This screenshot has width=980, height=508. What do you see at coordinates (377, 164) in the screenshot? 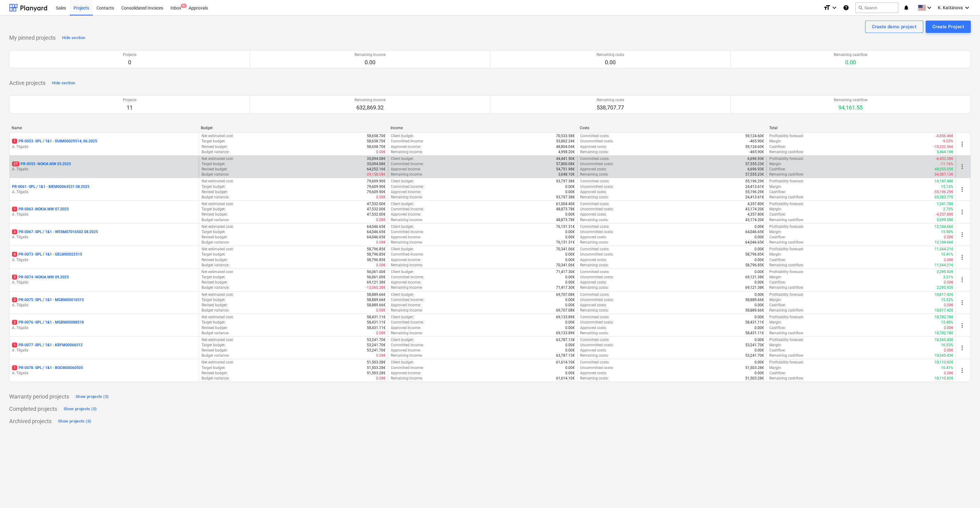
I see `p: 35,094.08€` at bounding box center [377, 164].